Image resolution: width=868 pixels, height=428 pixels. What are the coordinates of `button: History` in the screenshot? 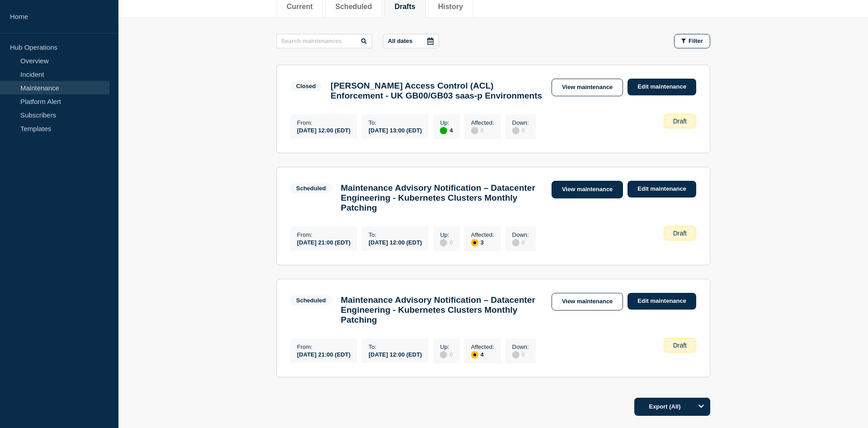 It's located at (450, 7).